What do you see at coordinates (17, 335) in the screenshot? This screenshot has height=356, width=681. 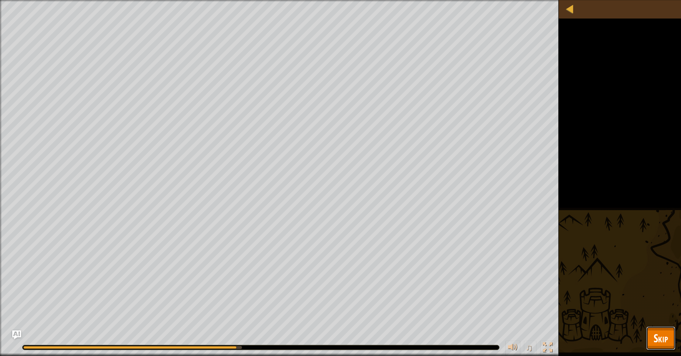 I see `button: Ask AI` at bounding box center [17, 335].